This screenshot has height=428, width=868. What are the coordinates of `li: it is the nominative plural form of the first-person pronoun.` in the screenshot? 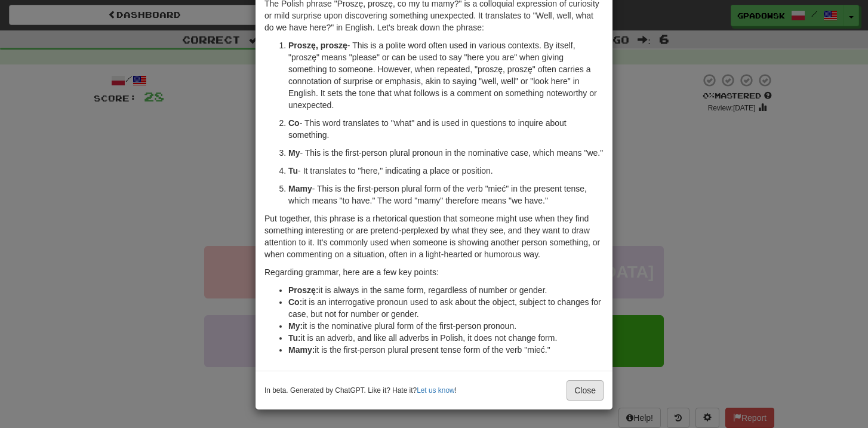 It's located at (446, 326).